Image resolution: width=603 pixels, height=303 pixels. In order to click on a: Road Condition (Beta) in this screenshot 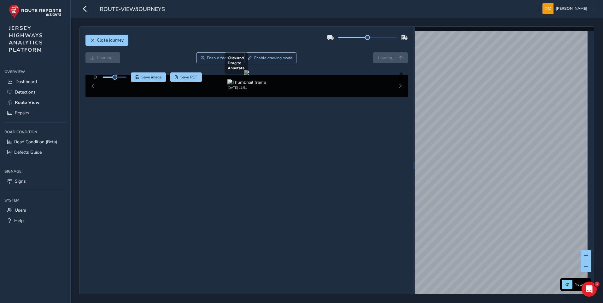, I will do `click(35, 142)`.